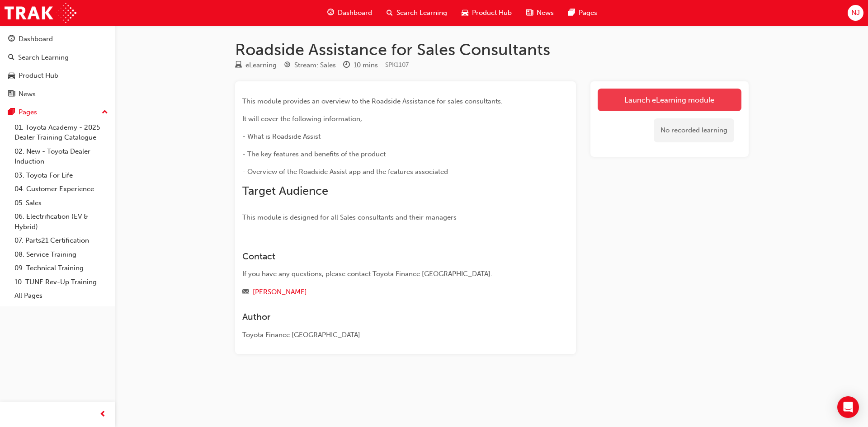  What do you see at coordinates (246, 293) in the screenshot?
I see `span: email-icon` at bounding box center [246, 293].